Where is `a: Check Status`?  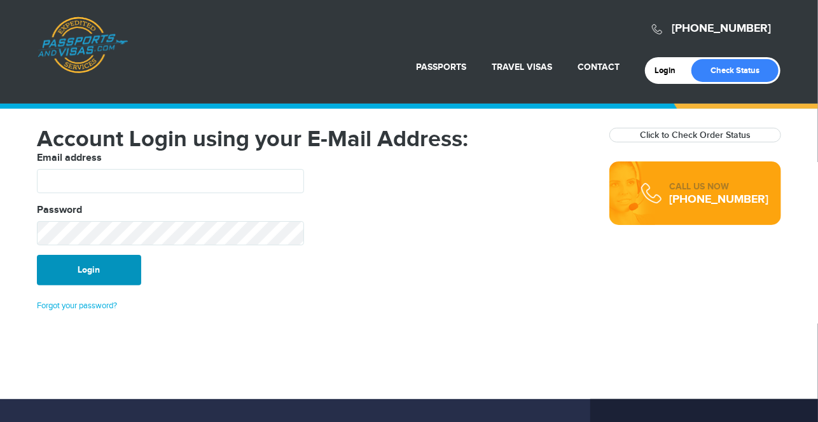
a: Check Status is located at coordinates (735, 71).